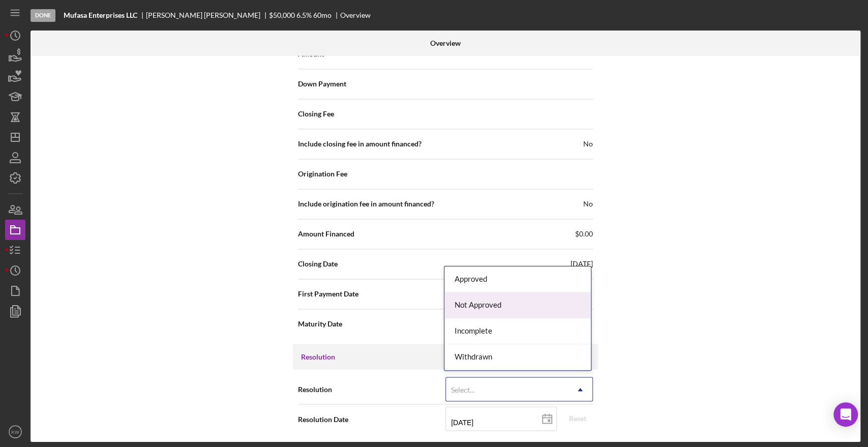 The height and width of the screenshot is (447, 868). Describe the element at coordinates (462, 389) in the screenshot. I see `div: Select...` at that location.